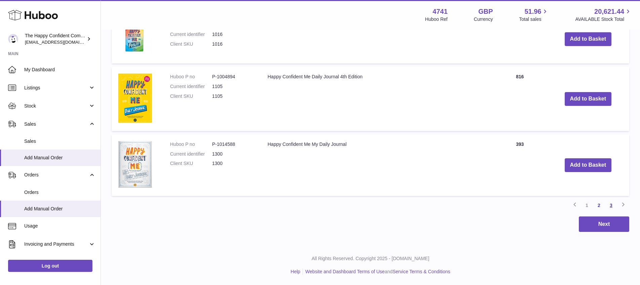 The width and height of the screenshot is (640, 285). What do you see at coordinates (50, 266) in the screenshot?
I see `a: Log out` at bounding box center [50, 266].